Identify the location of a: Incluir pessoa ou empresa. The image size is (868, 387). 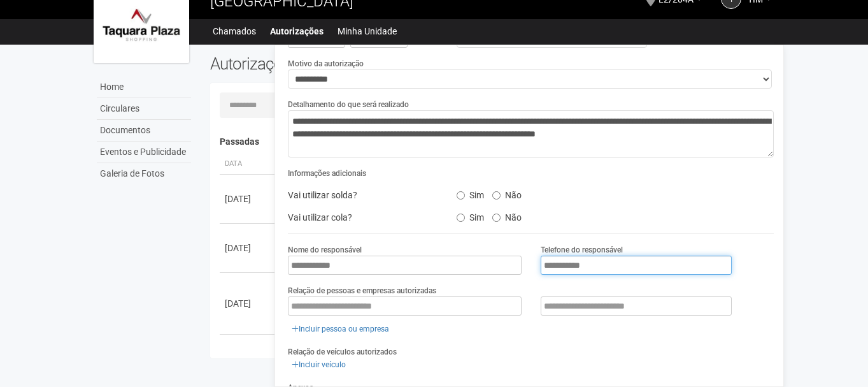
(340, 329).